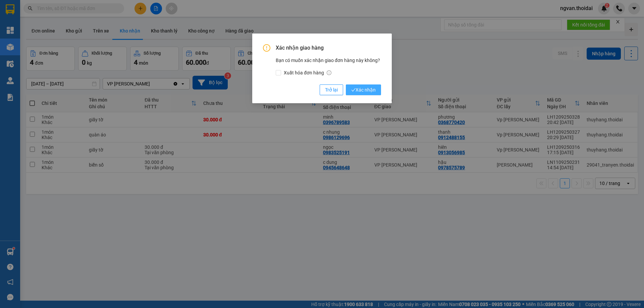 Image resolution: width=644 pixels, height=308 pixels. Describe the element at coordinates (328, 48) in the screenshot. I see `span: Xác nhận giao hàng` at that location.